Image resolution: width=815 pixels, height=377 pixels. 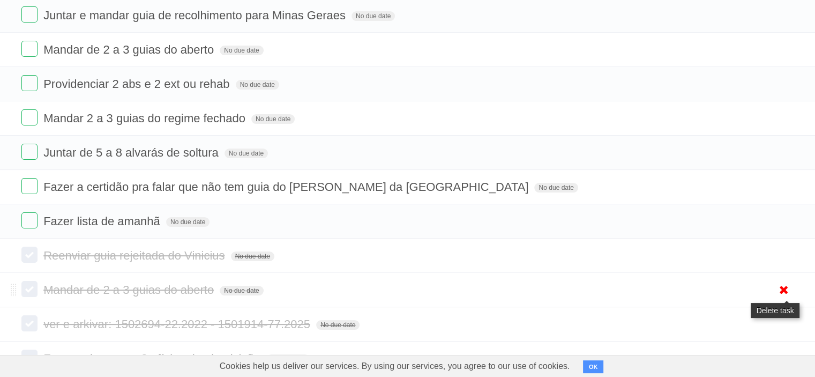 I want to click on span: ver e arkivar: 1502694-22.2022 - 1501914-77.2025, so click(x=178, y=324).